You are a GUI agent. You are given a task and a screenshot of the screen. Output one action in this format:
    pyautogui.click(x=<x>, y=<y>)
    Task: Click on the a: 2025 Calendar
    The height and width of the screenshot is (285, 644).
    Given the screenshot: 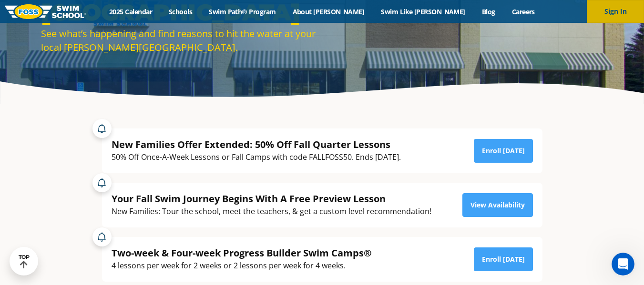 What is the action you would take?
    pyautogui.click(x=131, y=12)
    